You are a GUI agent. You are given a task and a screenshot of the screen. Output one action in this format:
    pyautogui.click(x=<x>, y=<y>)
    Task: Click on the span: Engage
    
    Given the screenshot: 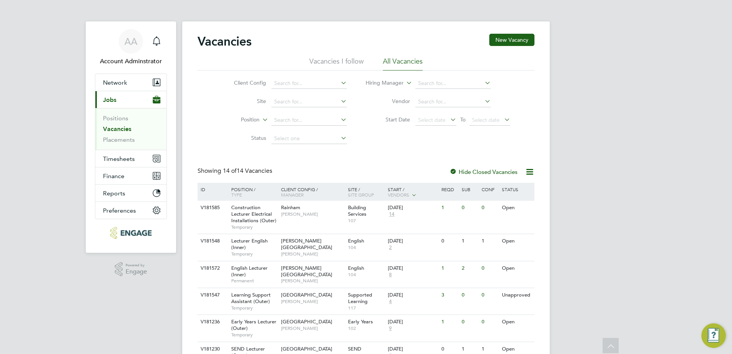 What is the action you would take?
    pyautogui.click(x=136, y=272)
    